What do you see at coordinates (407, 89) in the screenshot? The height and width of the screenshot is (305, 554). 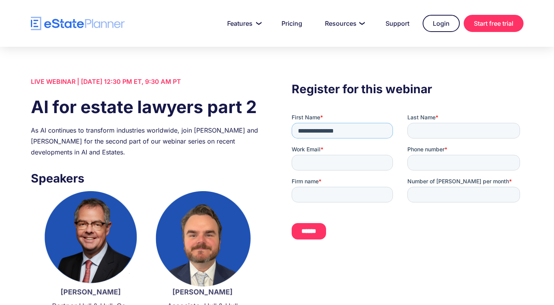 I see `h3: Register for this webinar` at bounding box center [407, 89].